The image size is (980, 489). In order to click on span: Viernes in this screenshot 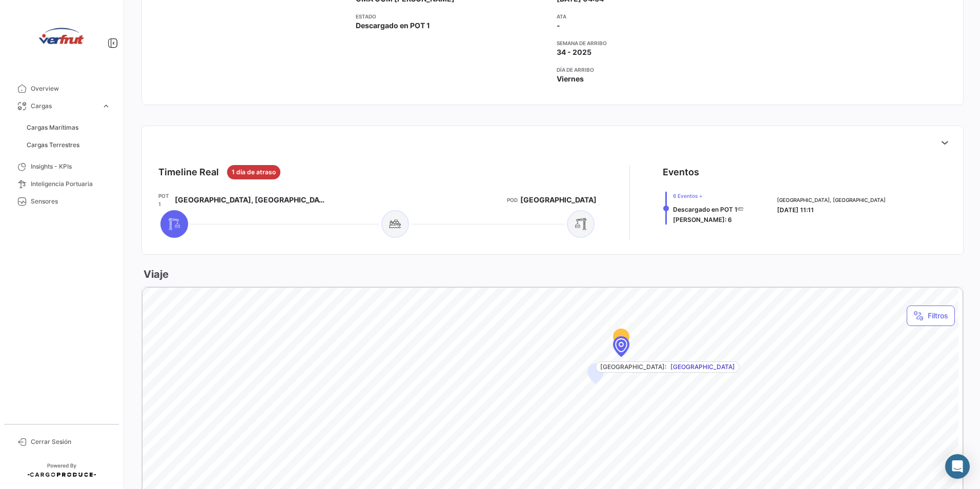, I will do `click(570, 79)`.